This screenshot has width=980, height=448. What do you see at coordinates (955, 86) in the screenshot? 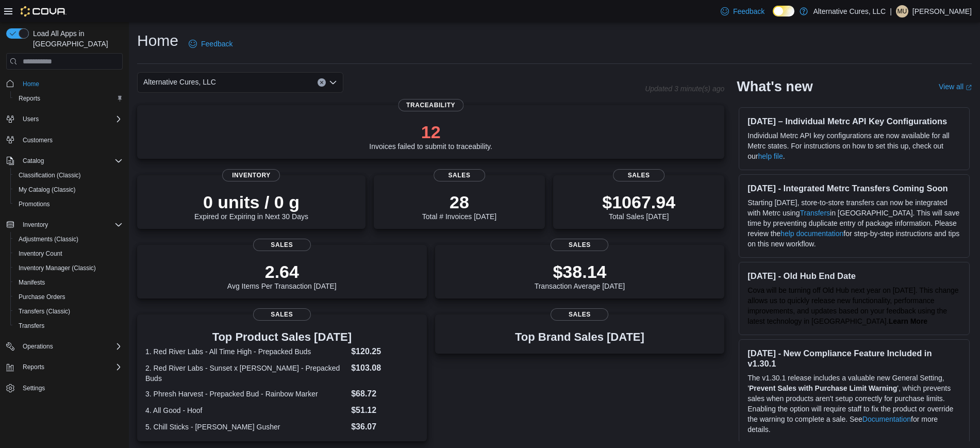
I see `a: View allExternal link` at bounding box center [955, 86].